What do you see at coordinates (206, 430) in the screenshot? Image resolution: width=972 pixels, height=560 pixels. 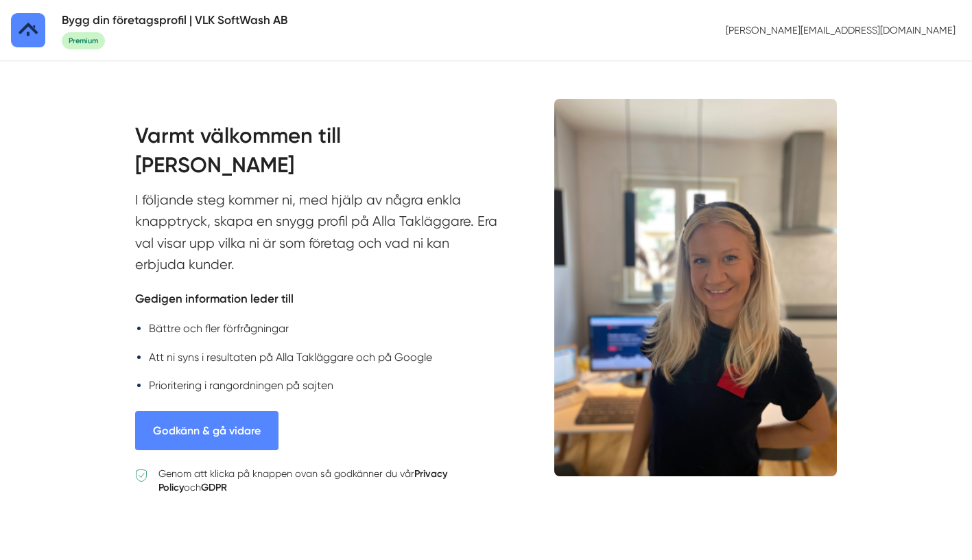 I see `button: Godkänn & gå vidare` at bounding box center [206, 430].